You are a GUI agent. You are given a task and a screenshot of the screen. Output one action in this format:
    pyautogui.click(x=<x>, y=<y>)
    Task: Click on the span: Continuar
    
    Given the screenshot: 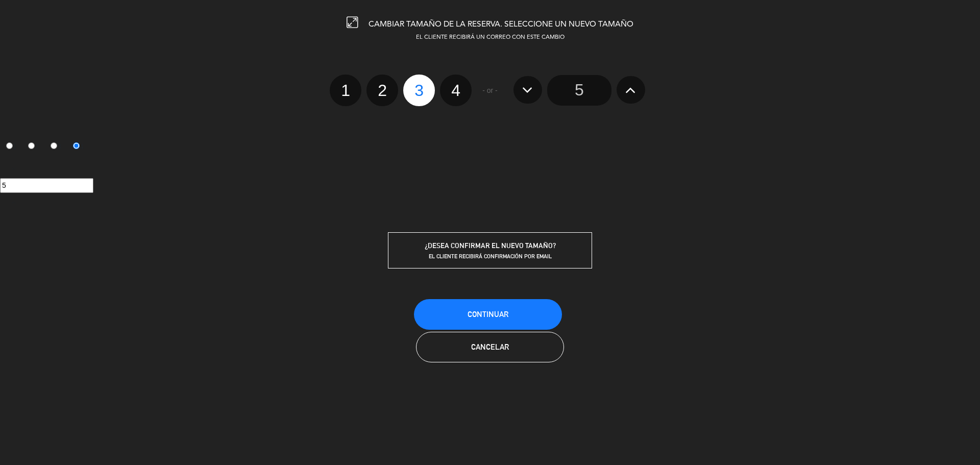 What is the action you would take?
    pyautogui.click(x=488, y=314)
    